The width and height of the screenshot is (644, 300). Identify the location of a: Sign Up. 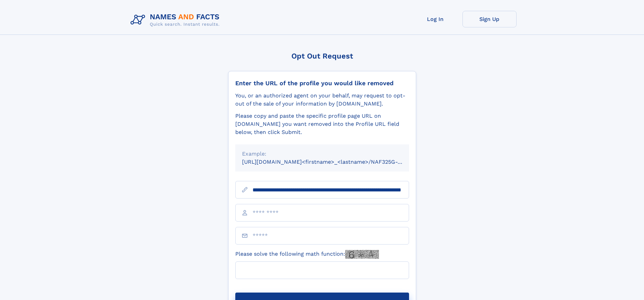
(490, 19).